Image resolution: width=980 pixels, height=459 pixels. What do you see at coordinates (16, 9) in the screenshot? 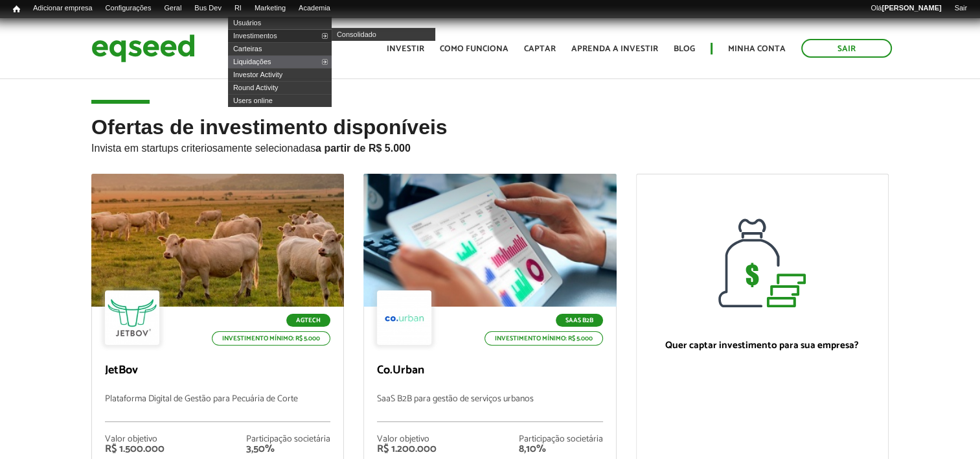
I see `a: Início` at bounding box center [16, 9].